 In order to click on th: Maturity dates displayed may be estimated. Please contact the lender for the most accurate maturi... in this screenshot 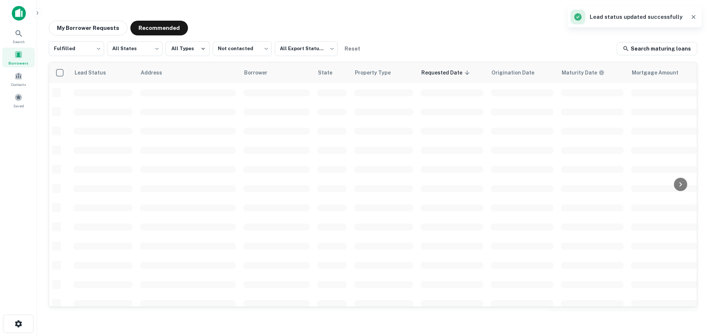, I will do `click(592, 73)`.